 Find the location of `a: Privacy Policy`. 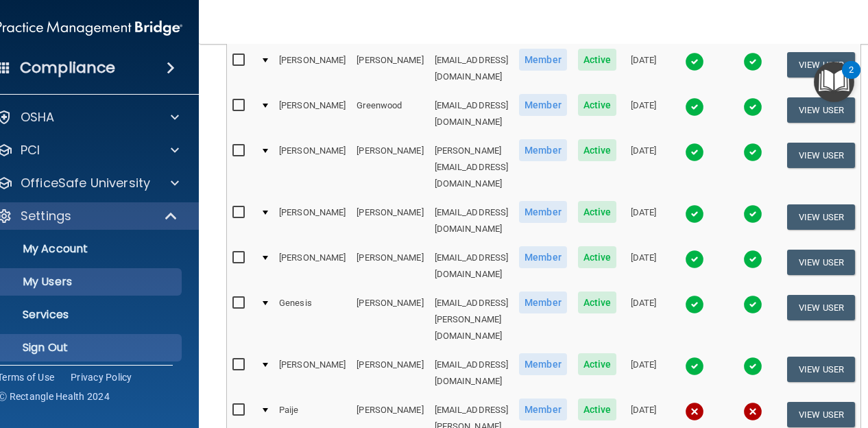

a: Privacy Policy is located at coordinates (101, 377).